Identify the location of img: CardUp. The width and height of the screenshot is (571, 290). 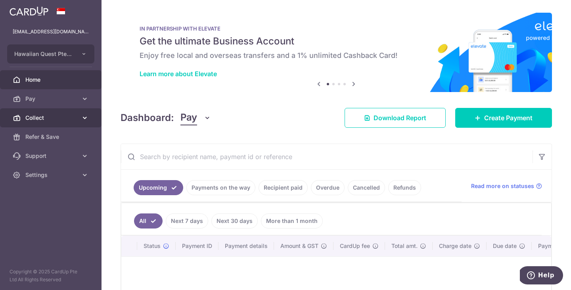
(29, 11).